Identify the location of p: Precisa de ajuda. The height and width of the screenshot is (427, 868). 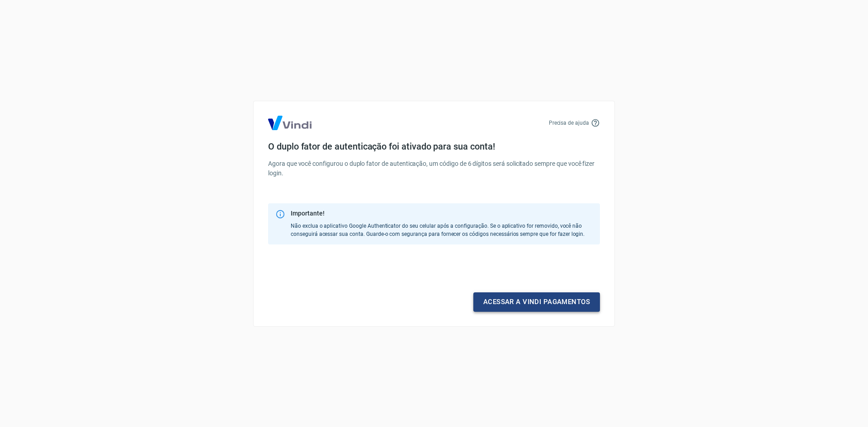
(569, 123).